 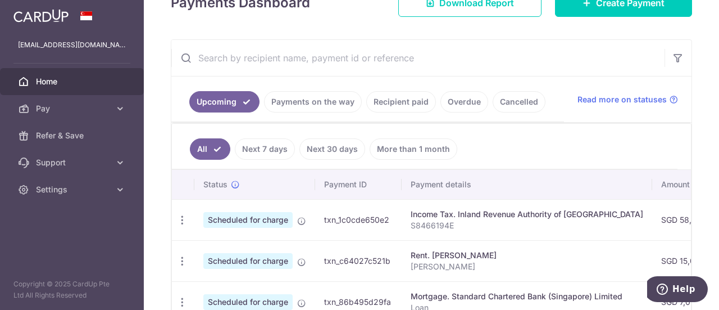 What do you see at coordinates (401, 102) in the screenshot?
I see `a: Recipient paid` at bounding box center [401, 102].